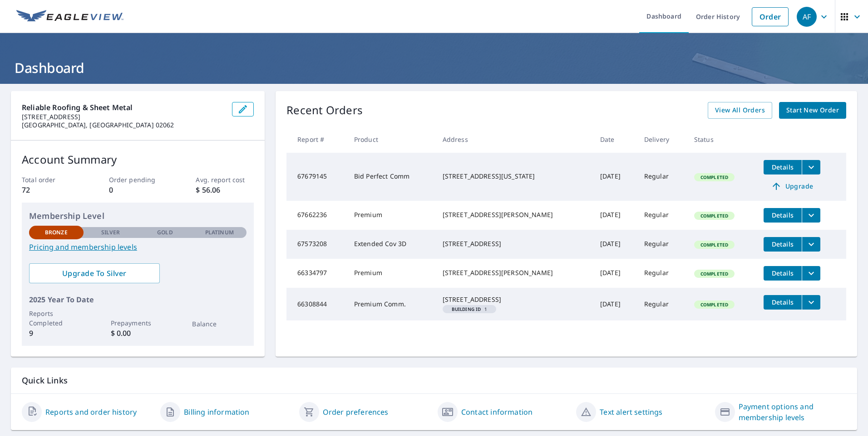 The height and width of the screenshot is (436, 868). What do you see at coordinates (793, 413) in the screenshot?
I see `a: Payment options and membership levels` at bounding box center [793, 413].